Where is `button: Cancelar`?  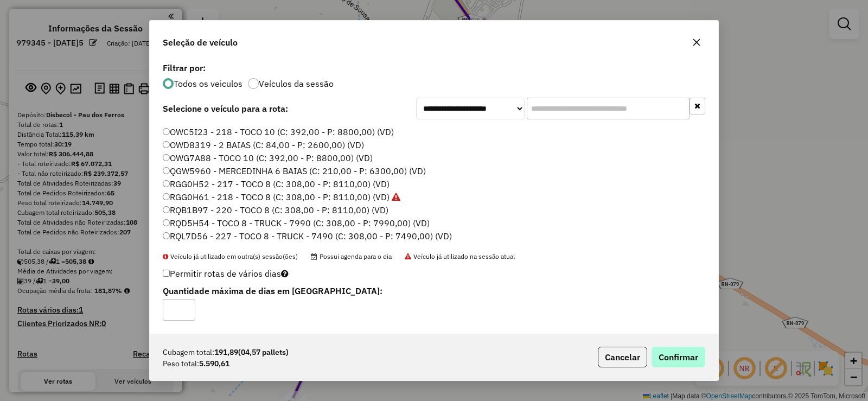
button: Cancelar is located at coordinates (622, 357).